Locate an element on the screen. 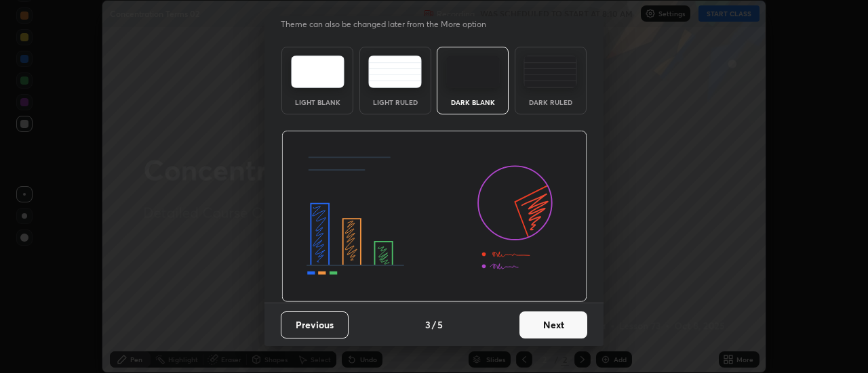 Image resolution: width=868 pixels, height=373 pixels. img: darkTheme.f0cc69e5.svg is located at coordinates (473, 72).